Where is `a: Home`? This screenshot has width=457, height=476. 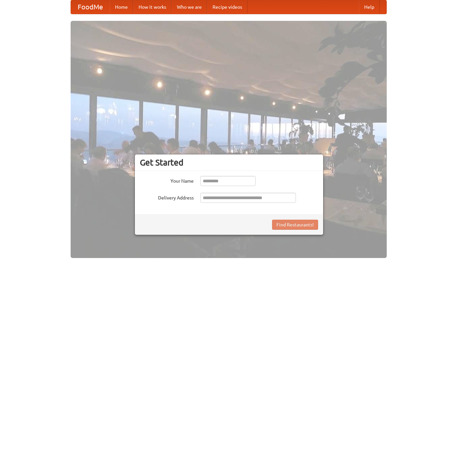 a: Home is located at coordinates (121, 7).